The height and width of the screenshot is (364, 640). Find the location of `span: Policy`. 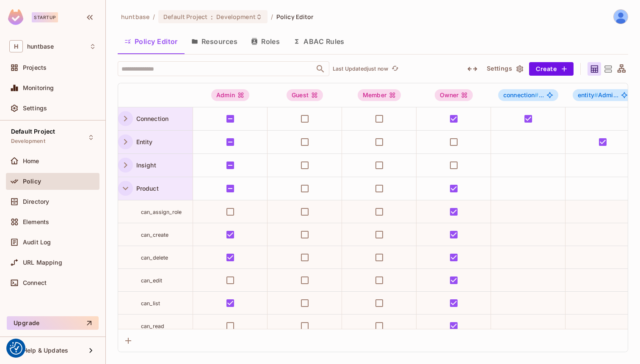

span: Policy is located at coordinates (32, 181).